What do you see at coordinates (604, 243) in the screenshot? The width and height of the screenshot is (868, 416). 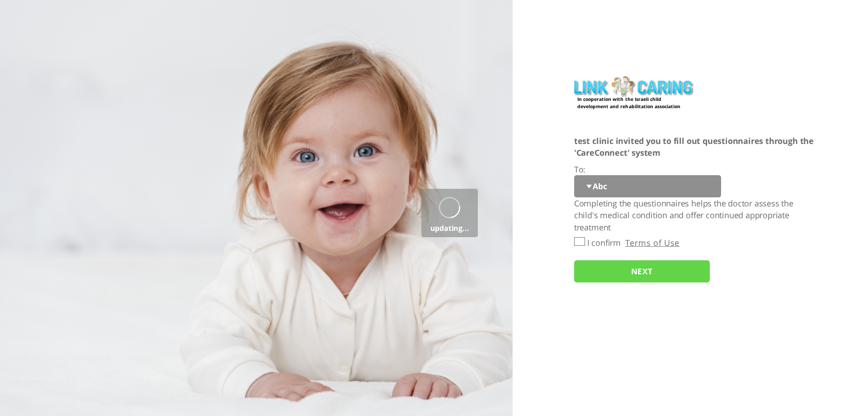 I see `label: I confirm` at bounding box center [604, 243].